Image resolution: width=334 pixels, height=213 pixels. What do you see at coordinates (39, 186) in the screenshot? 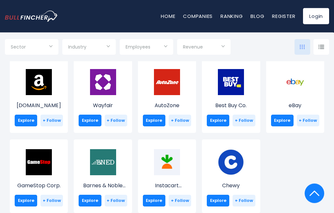
I see `p: GameStop Corp.` at bounding box center [39, 186].